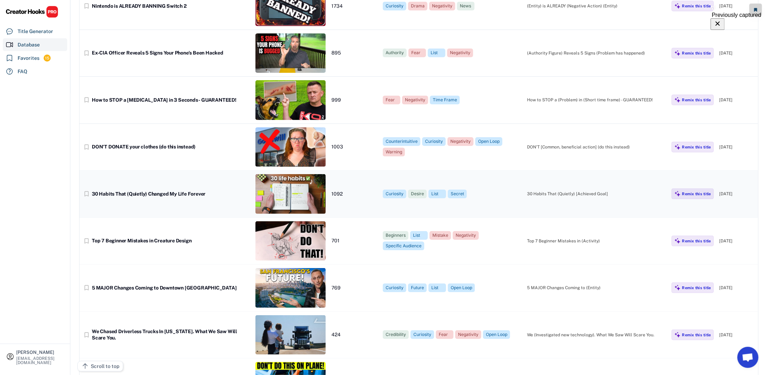  What do you see at coordinates (291, 335) in the screenshot?
I see `img: thumbnail%20%2818%29.jpg` at bounding box center [291, 335].